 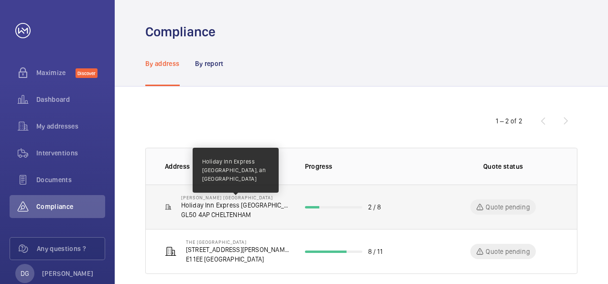 What do you see at coordinates (71, 206) in the screenshot?
I see `span: Compliance` at bounding box center [71, 206].